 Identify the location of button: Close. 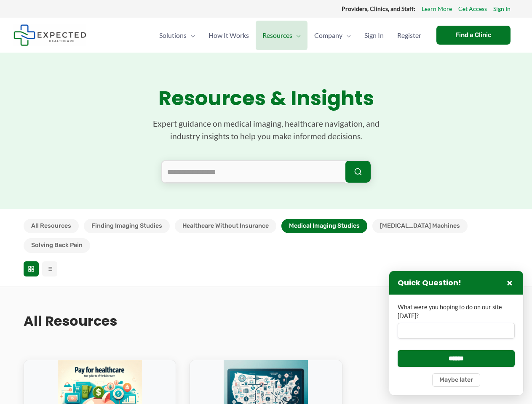
(510, 283).